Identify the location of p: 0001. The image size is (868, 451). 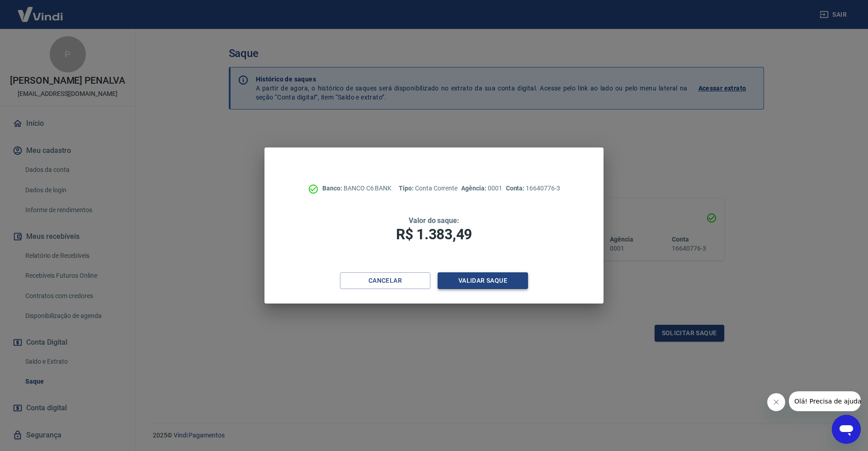
(482, 188).